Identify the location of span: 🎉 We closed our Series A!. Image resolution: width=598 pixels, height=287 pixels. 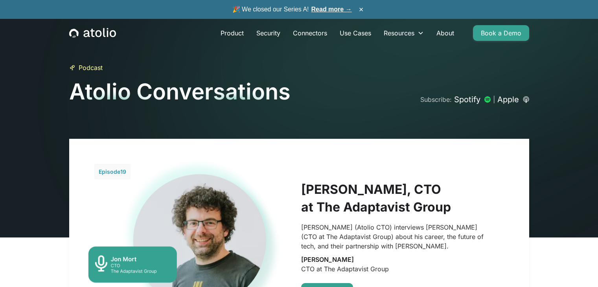
(292, 9).